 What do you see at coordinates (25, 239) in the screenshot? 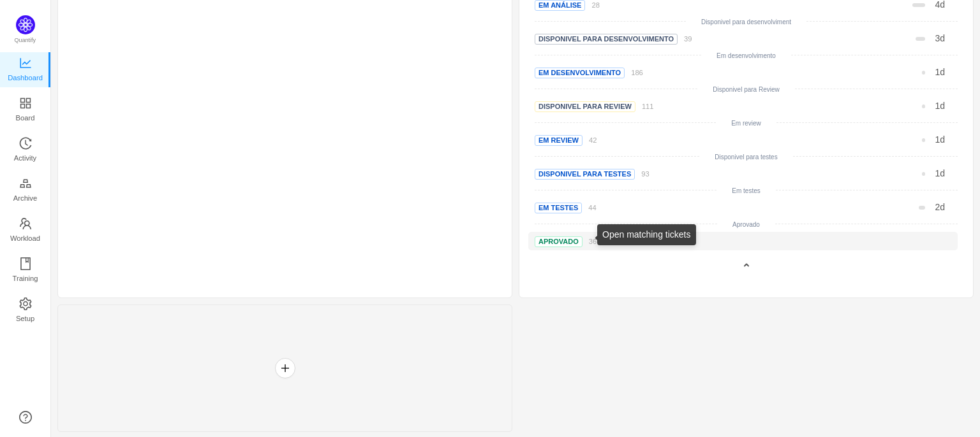
I see `span: Workload` at bounding box center [25, 239].